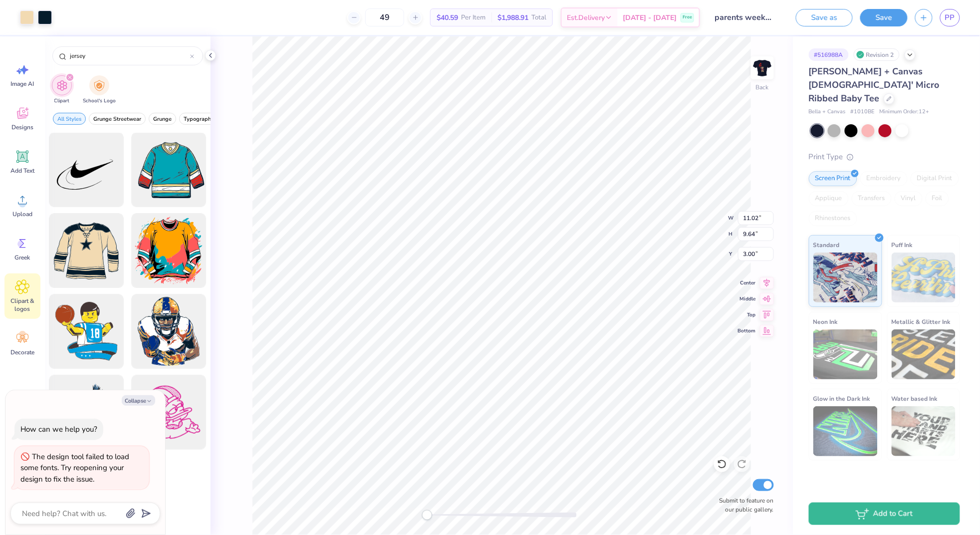  Describe the element at coordinates (22, 127) in the screenshot. I see `span: Designs` at that location.